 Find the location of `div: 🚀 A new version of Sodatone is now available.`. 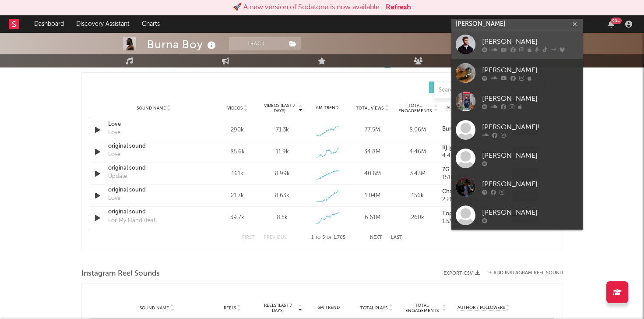

div: 🚀 A new version of Sodatone is now available. is located at coordinates (307, 8).